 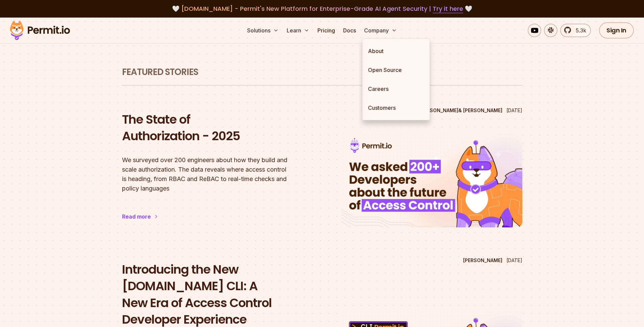 I want to click on img: The State of Authorization - 2025, so click(x=432, y=180).